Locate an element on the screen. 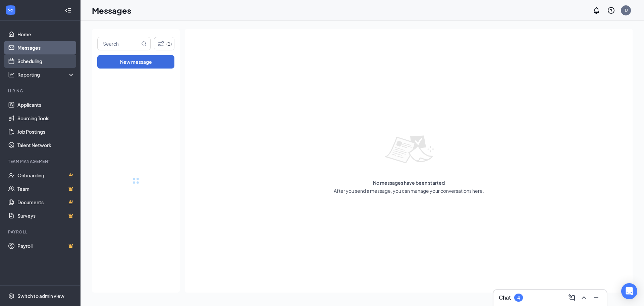  a: PayrollCrown is located at coordinates (46, 246).